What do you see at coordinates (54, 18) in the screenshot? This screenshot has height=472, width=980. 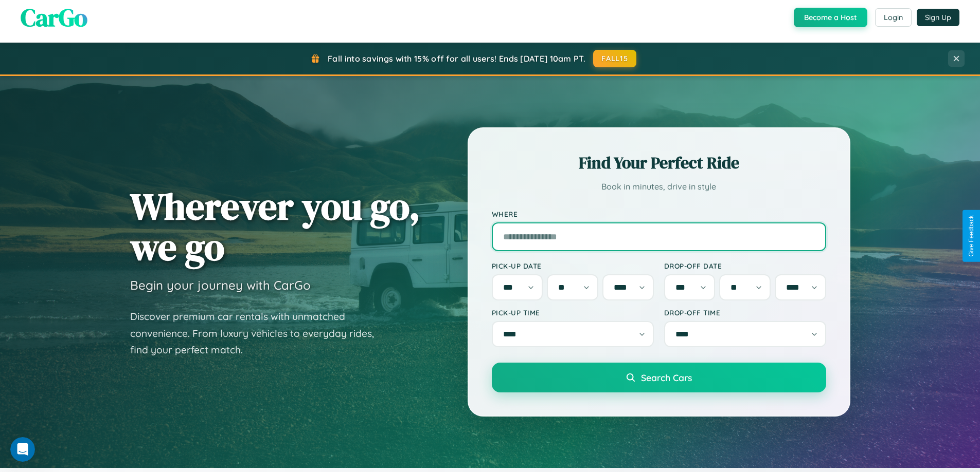 I see `span: CarGo` at bounding box center [54, 18].